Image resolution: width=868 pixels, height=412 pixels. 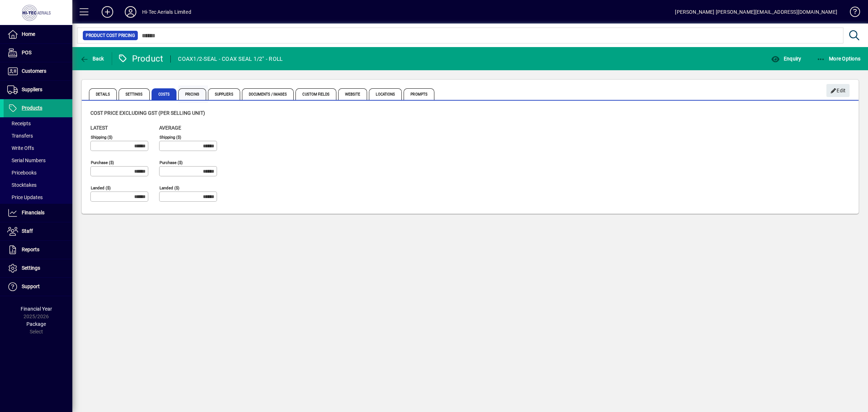 I want to click on span: Cost price excluding GST (per selling unit), so click(x=148, y=113).